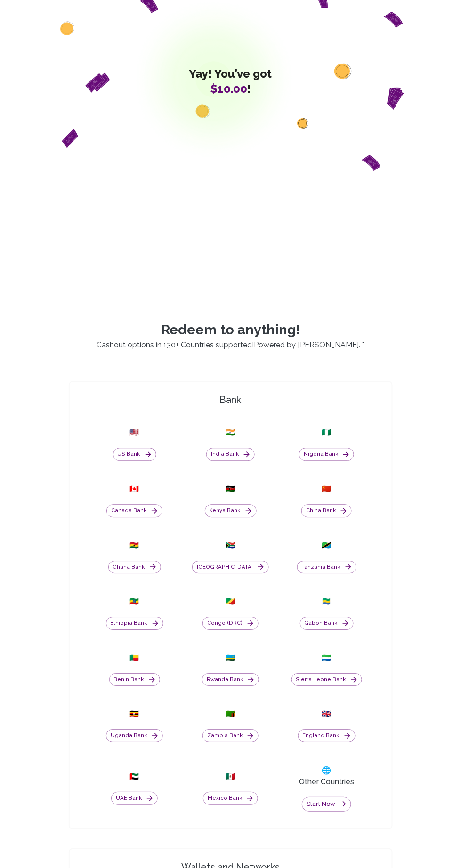  I want to click on button: Congo (DRC), so click(230, 623).